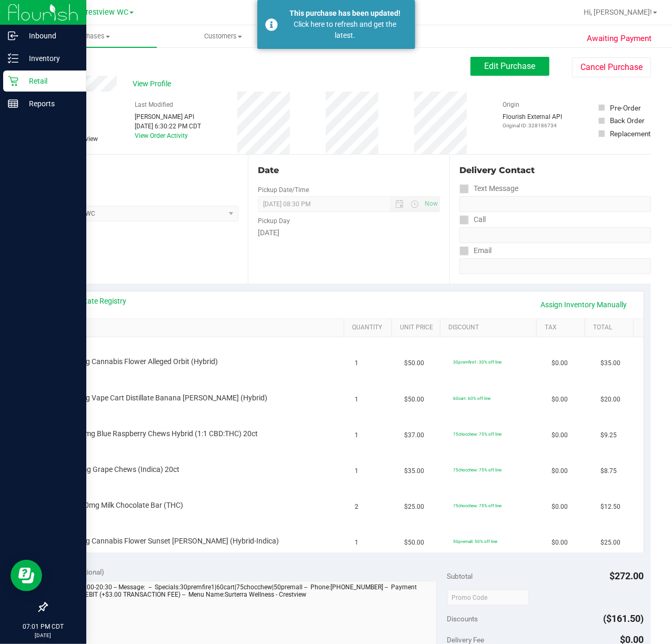 This screenshot has height=644, width=672. What do you see at coordinates (466, 640) in the screenshot?
I see `span: Delivery Fee` at bounding box center [466, 640].